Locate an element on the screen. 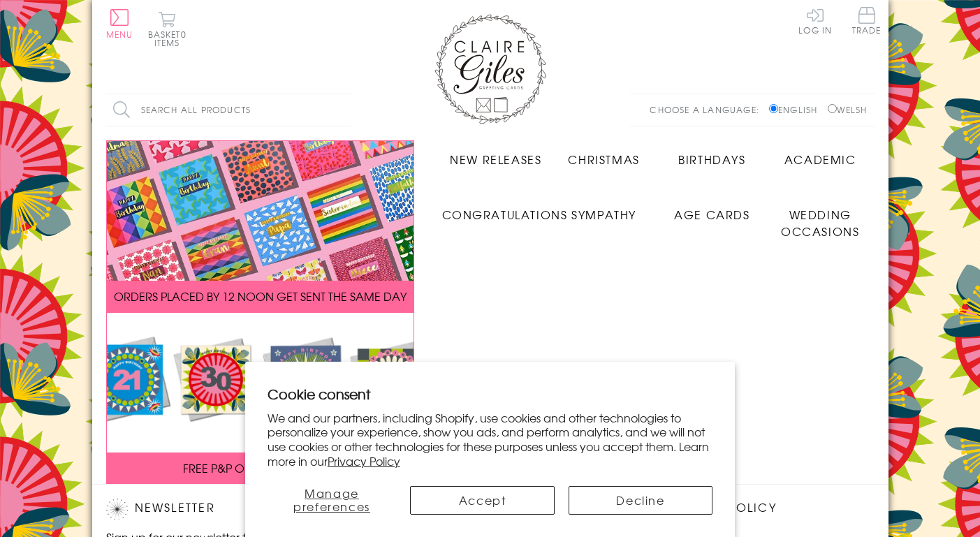 The image size is (980, 537). span: Age Cards is located at coordinates (712, 214).